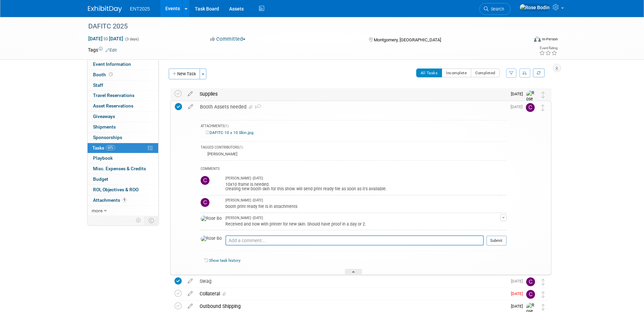 This screenshot has width=644, height=312. I want to click on span: Shipments, so click(104, 127).